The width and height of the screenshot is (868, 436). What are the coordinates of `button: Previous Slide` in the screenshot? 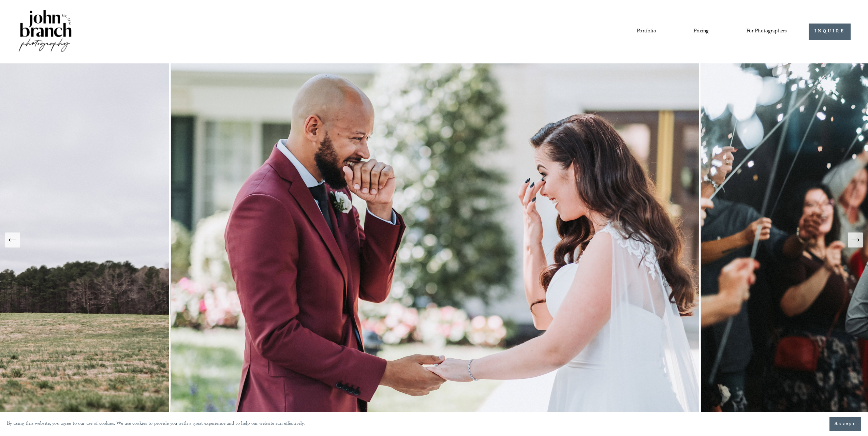 It's located at (13, 239).